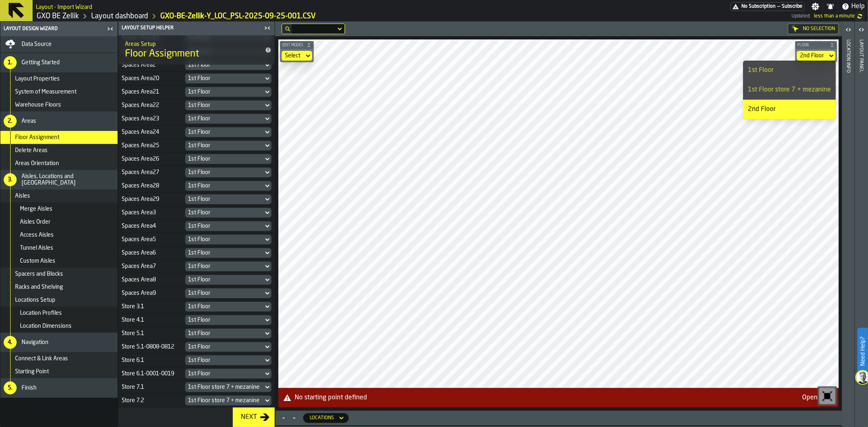 The image size is (868, 427). What do you see at coordinates (35, 300) in the screenshot?
I see `span: Locations Setup` at bounding box center [35, 300].